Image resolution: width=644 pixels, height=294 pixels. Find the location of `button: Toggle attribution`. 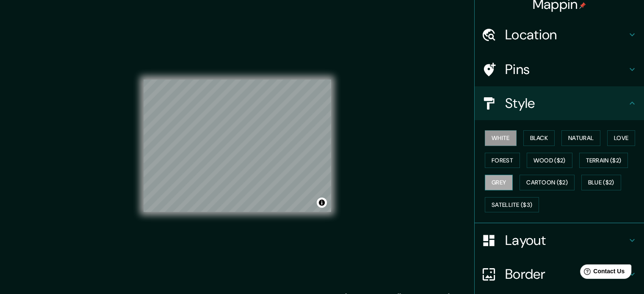

button: Toggle attribution is located at coordinates (322, 203).